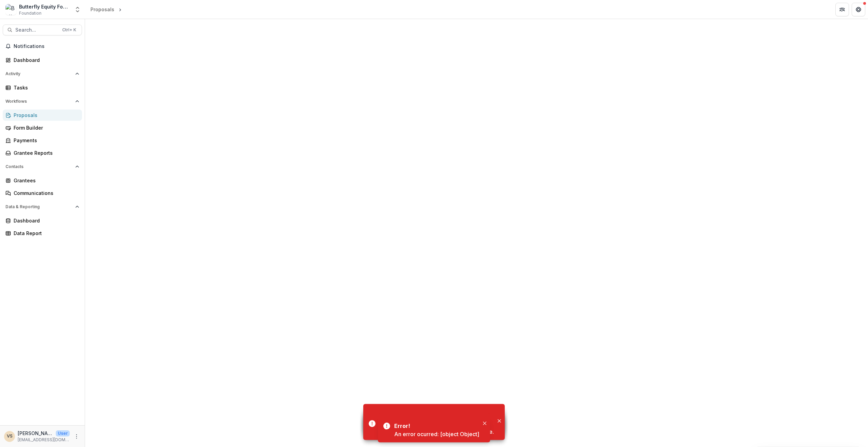  Describe the element at coordinates (36, 30) in the screenshot. I see `span: Search...` at that location.